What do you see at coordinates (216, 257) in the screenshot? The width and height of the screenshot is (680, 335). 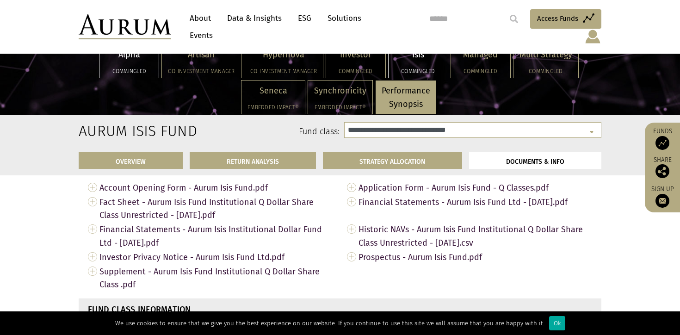 I see `span: Investor Privacy Notice - Aurum Isis Fund Ltd.pdf` at bounding box center [216, 257].